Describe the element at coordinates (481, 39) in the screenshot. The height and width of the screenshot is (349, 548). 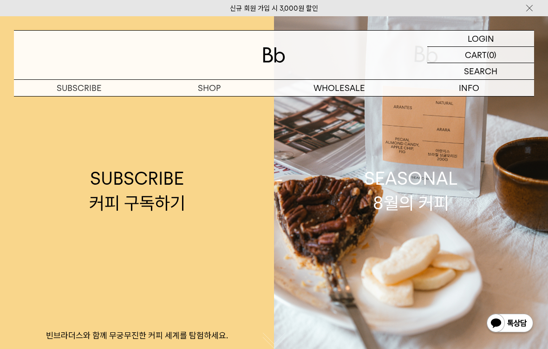
I see `a: LOGIN` at that location.